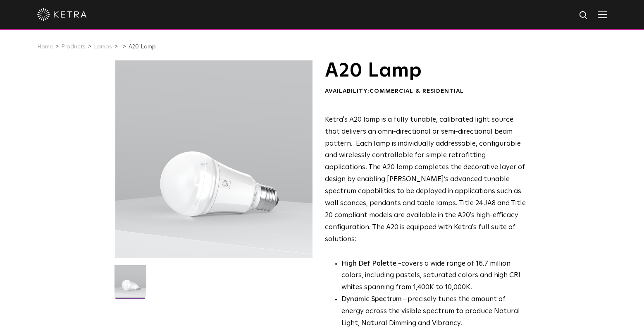 This screenshot has height=331, width=644. I want to click on a: Home, so click(45, 47).